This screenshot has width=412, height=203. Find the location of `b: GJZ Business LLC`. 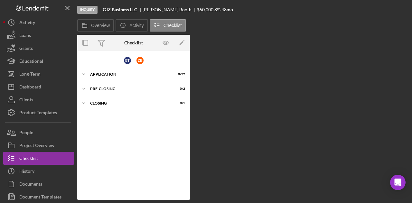

b: GJZ Business LLC is located at coordinates (120, 10).